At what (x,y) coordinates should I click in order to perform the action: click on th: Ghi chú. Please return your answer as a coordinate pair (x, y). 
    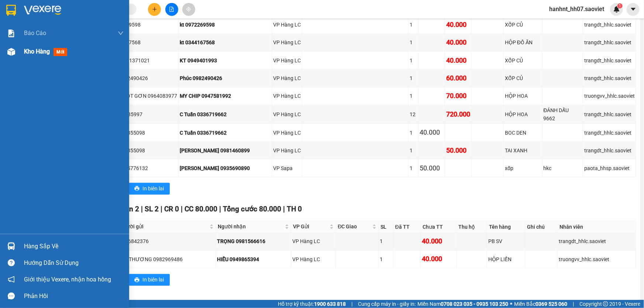
    Looking at the image, I should click on (541, 227).